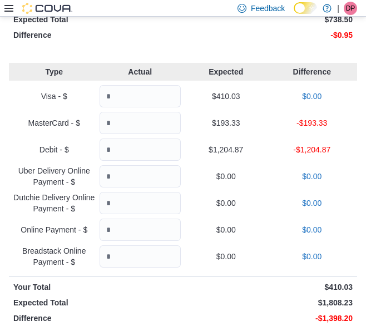  Describe the element at coordinates (54, 256) in the screenshot. I see `p: Breadstack Online Payment - $` at that location.